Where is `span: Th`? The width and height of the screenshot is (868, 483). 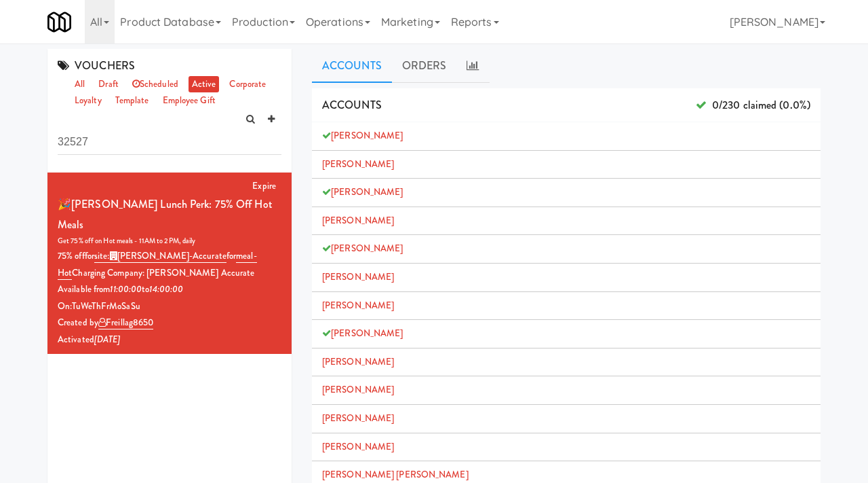
span: Th is located at coordinates (97, 305).